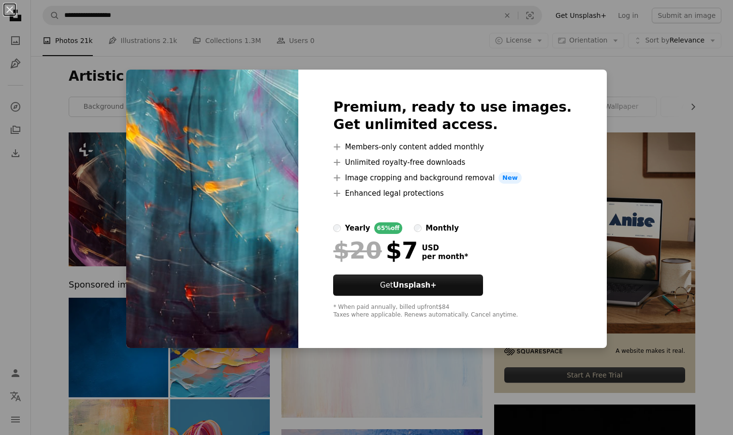 This screenshot has height=435, width=733. I want to click on li: Enhanced legal protections, so click(452, 193).